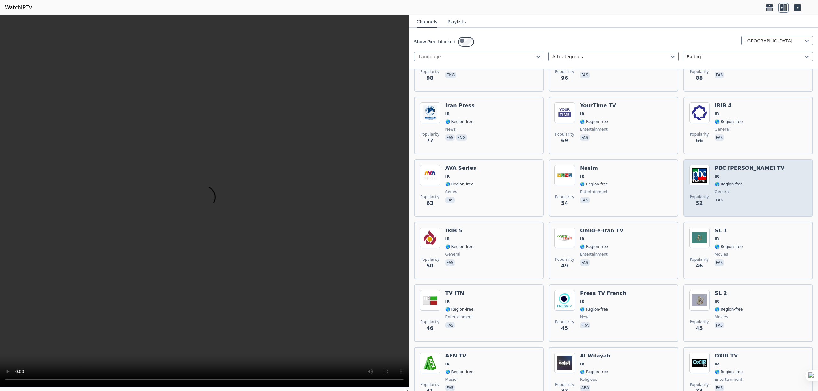 This screenshot has width=818, height=391. I want to click on span: 96, so click(564, 78).